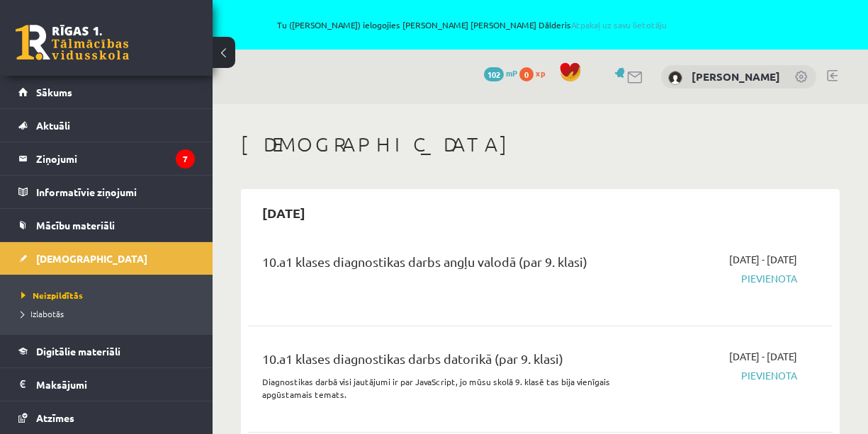  Describe the element at coordinates (73, 43) in the screenshot. I see `a: Rīgas 1. Tālmācības vidusskola` at that location.